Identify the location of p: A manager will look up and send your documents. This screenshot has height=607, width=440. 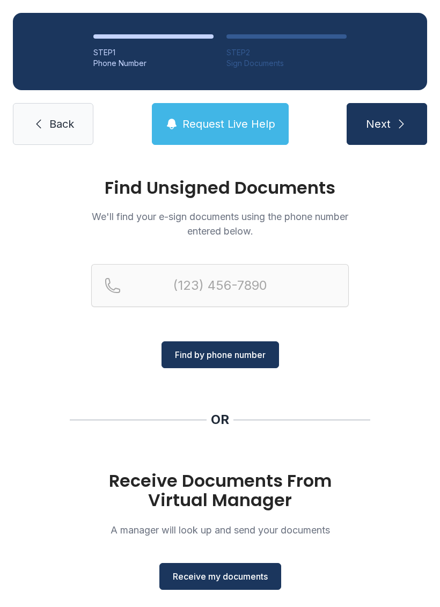
(220, 530).